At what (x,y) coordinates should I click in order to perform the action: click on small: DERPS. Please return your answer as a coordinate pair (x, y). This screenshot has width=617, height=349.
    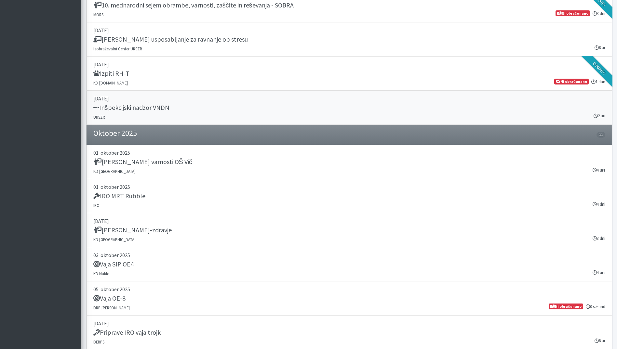
    Looking at the image, I should click on (99, 342).